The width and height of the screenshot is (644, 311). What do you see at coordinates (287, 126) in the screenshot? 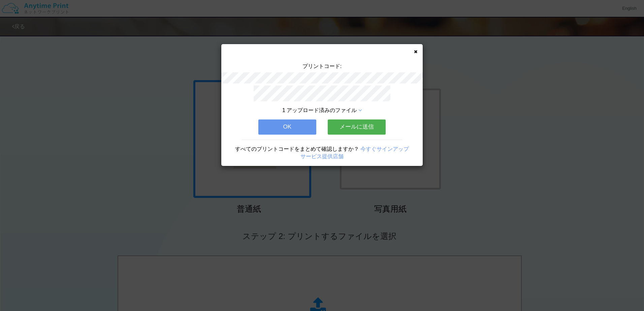
I see `button: OK` at bounding box center [287, 126].